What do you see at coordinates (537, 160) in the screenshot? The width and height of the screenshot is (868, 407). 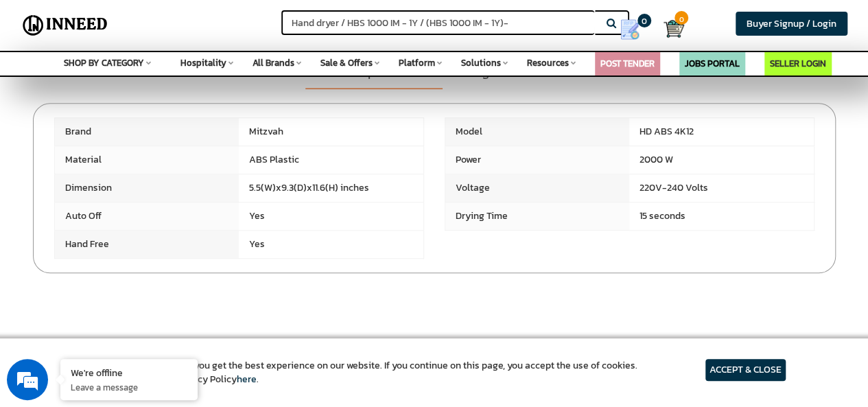 I see `span: Power` at bounding box center [537, 160].